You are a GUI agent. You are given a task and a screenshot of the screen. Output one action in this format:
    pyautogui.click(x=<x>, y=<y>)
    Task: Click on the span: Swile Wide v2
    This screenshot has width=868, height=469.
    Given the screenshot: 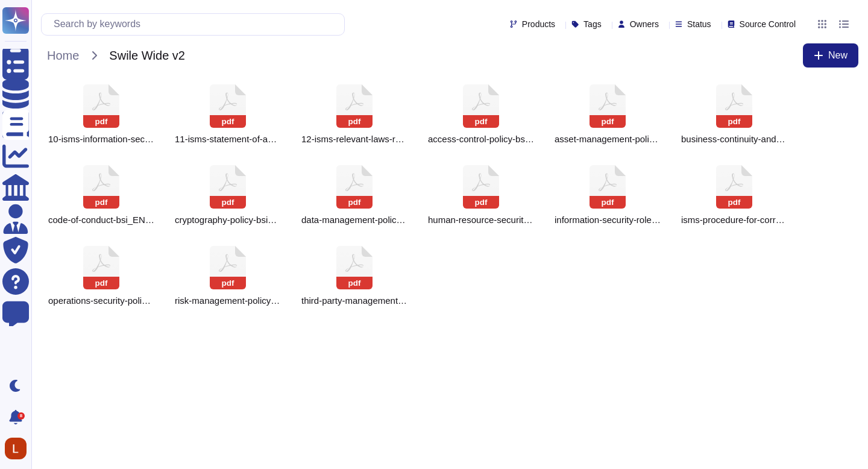 What is the action you would take?
    pyautogui.click(x=147, y=55)
    